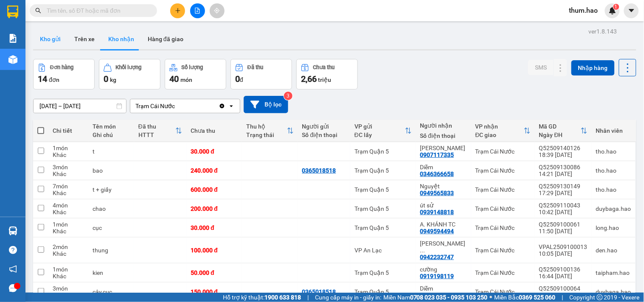 This screenshot has height=302, width=644. I want to click on div: 30.000 đ, so click(214, 228).